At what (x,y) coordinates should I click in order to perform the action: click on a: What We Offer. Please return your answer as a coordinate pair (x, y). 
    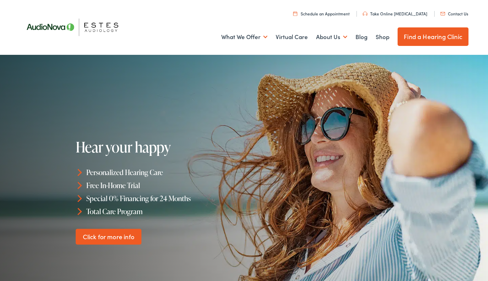
    Looking at the image, I should click on (244, 37).